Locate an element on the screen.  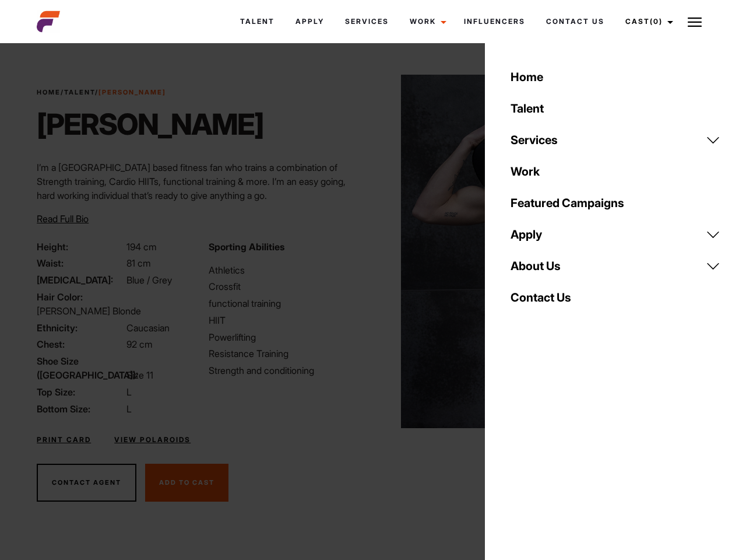
a: Print Card is located at coordinates (64, 440).